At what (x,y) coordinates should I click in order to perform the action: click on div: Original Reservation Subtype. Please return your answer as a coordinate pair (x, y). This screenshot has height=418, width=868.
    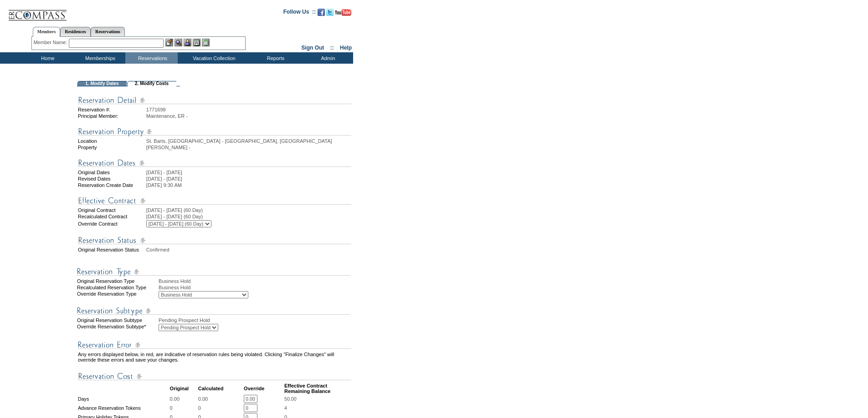
    Looking at the image, I should click on (117, 320).